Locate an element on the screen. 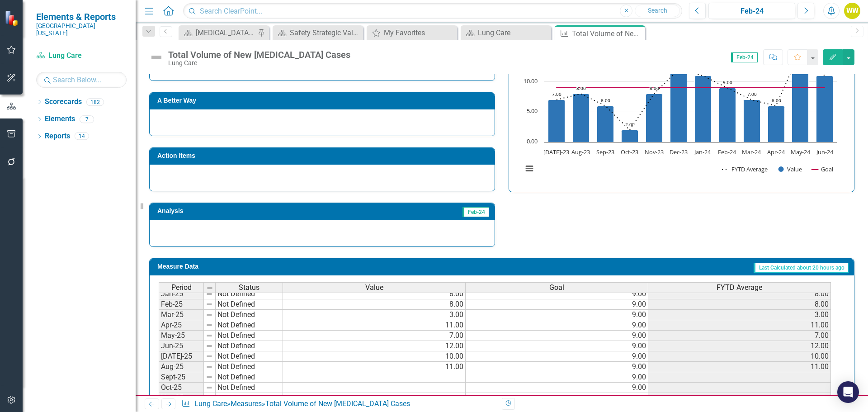  text: Mar-24 is located at coordinates (751, 152).